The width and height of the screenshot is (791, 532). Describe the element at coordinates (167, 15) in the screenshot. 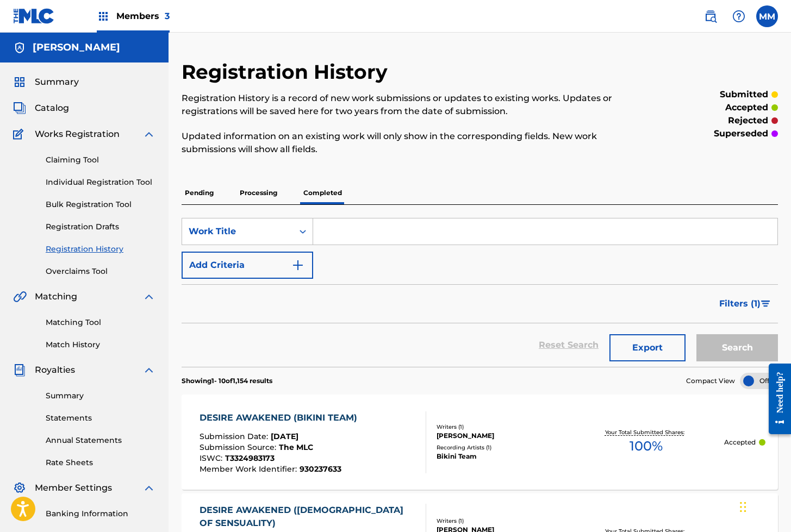

I see `span: 3` at that location.